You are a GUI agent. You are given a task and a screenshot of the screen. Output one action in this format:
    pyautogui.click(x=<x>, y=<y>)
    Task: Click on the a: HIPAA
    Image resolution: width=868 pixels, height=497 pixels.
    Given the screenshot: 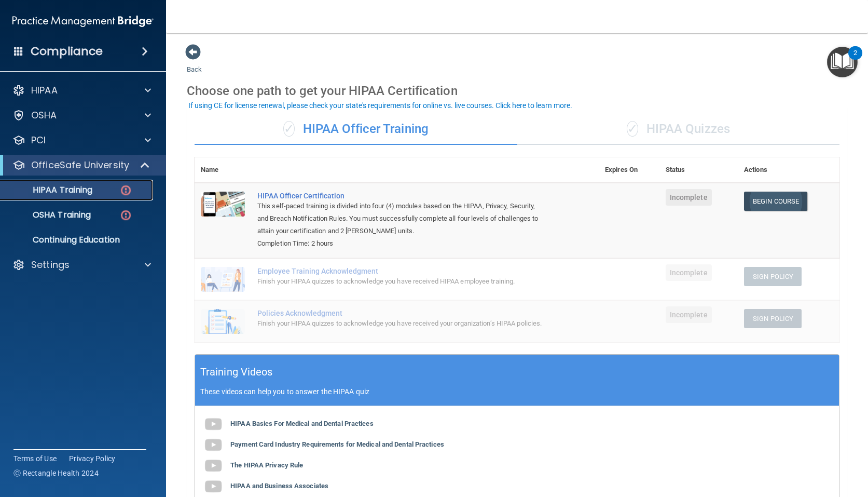 What is the action you would take?
    pyautogui.click(x=82, y=91)
    